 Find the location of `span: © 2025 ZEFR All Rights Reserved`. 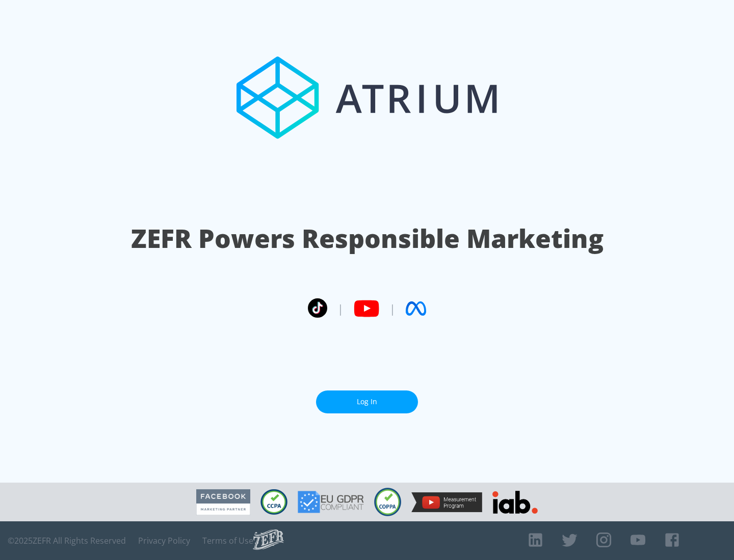

span: © 2025 ZEFR All Rights Reserved is located at coordinates (66, 541).